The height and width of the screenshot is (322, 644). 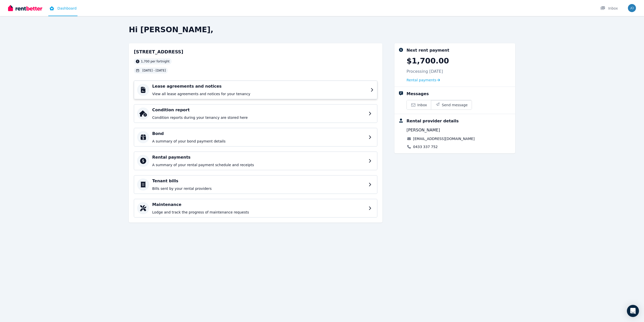 I want to click on h4: Tenant bills, so click(x=259, y=181).